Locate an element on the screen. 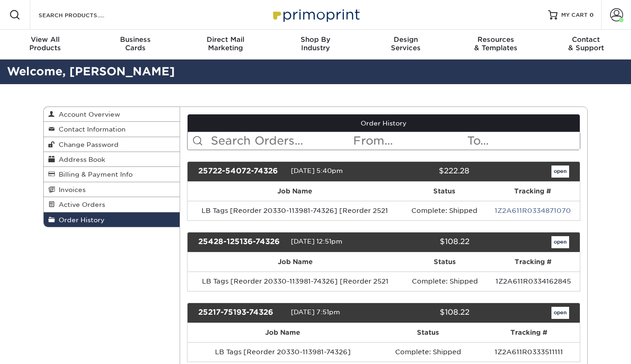  div: Services is located at coordinates (406, 44).